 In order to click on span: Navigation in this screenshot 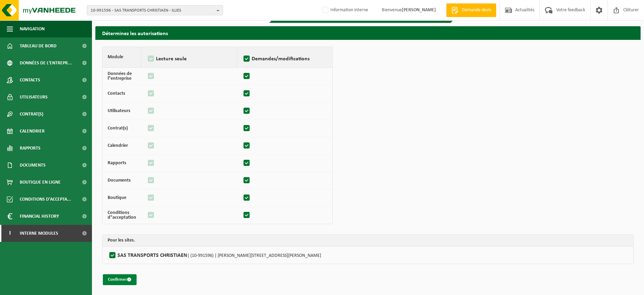, I will do `click(32, 29)`.